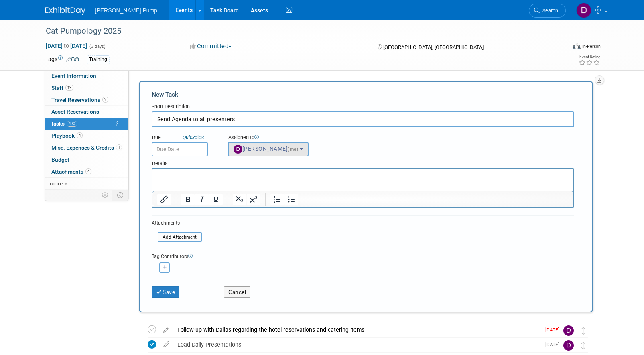  What do you see at coordinates (66, 46) in the screenshot?
I see `span: to` at bounding box center [66, 46].